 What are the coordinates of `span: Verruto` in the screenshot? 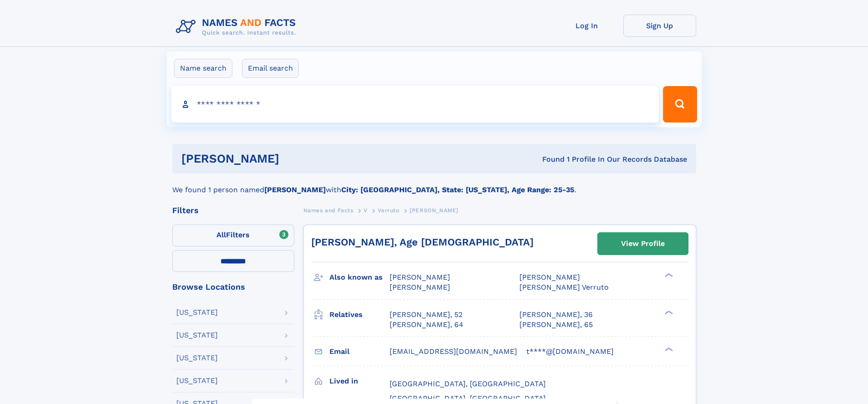 It's located at (388, 211).